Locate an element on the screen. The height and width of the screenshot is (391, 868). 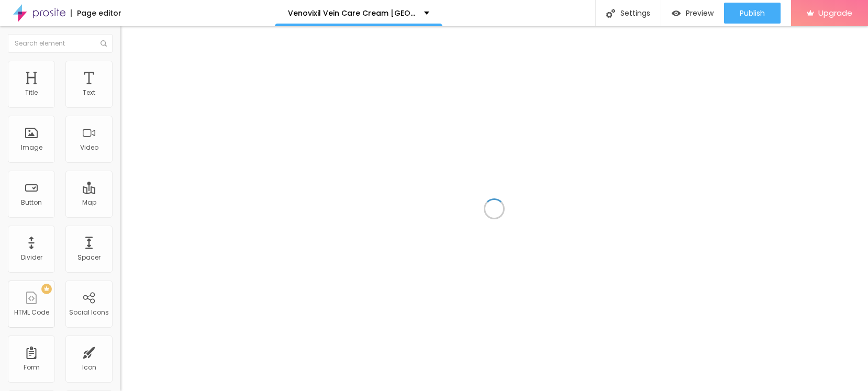
div: Text is located at coordinates (89, 93).